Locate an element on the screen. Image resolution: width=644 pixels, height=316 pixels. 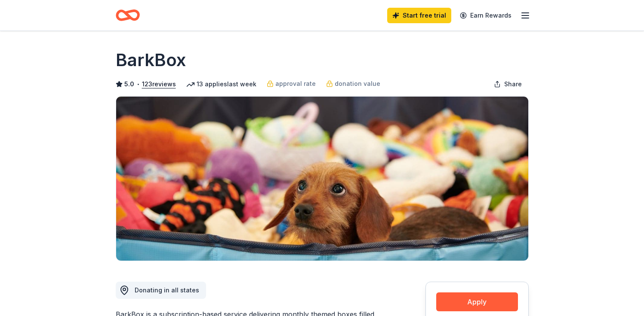
button: Apply is located at coordinates (477, 302).